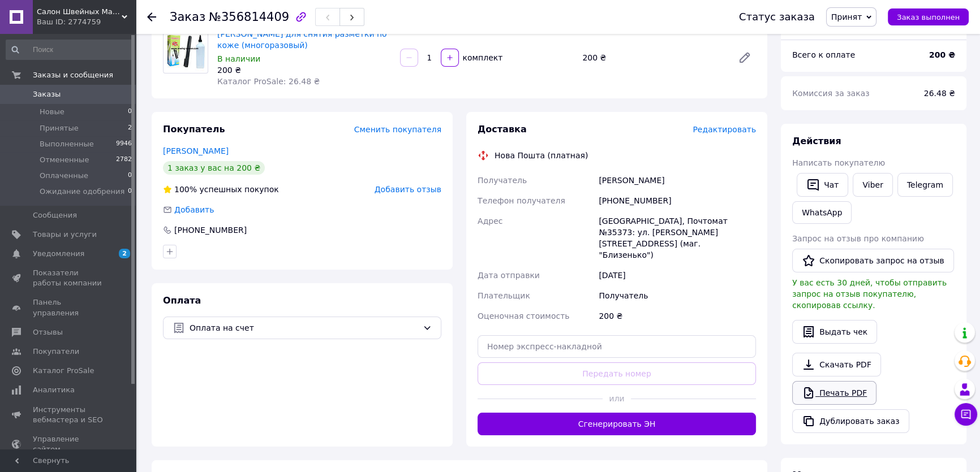  What do you see at coordinates (67, 144) in the screenshot?
I see `span: Выполненные` at bounding box center [67, 144].